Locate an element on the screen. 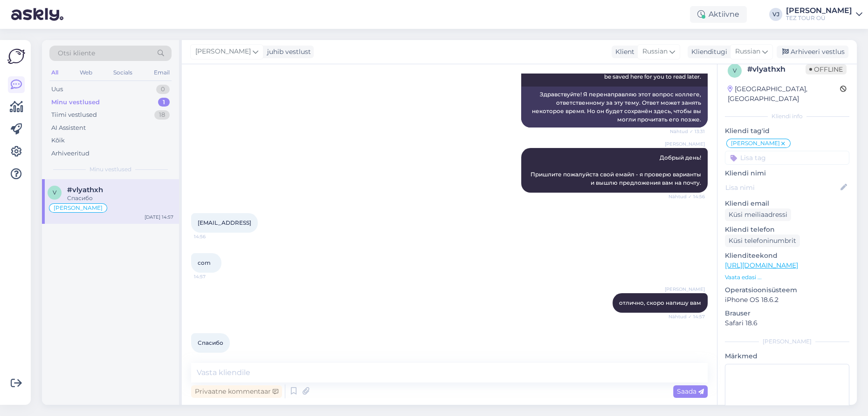 The image size is (868, 416). div: Klienditugi is located at coordinates (707, 52).